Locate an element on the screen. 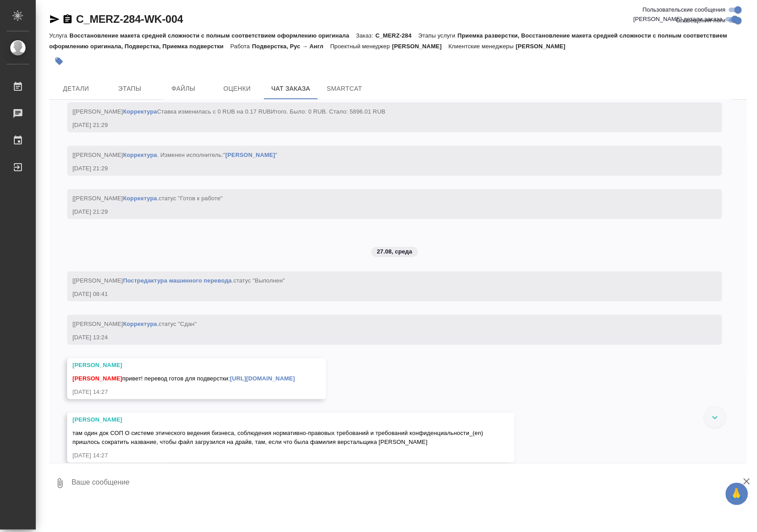 The image size is (757, 532). span: статус "Готов к работе" is located at coordinates (190, 198).